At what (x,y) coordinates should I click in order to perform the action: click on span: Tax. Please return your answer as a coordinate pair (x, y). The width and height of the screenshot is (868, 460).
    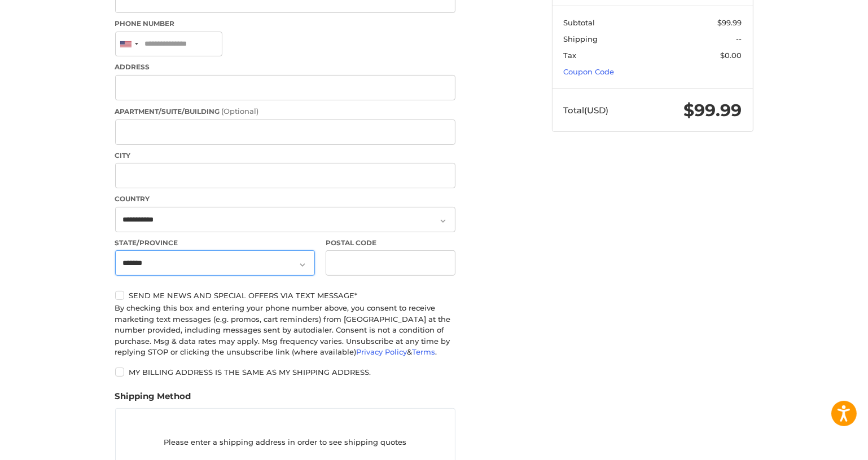
    Looking at the image, I should click on (570, 55).